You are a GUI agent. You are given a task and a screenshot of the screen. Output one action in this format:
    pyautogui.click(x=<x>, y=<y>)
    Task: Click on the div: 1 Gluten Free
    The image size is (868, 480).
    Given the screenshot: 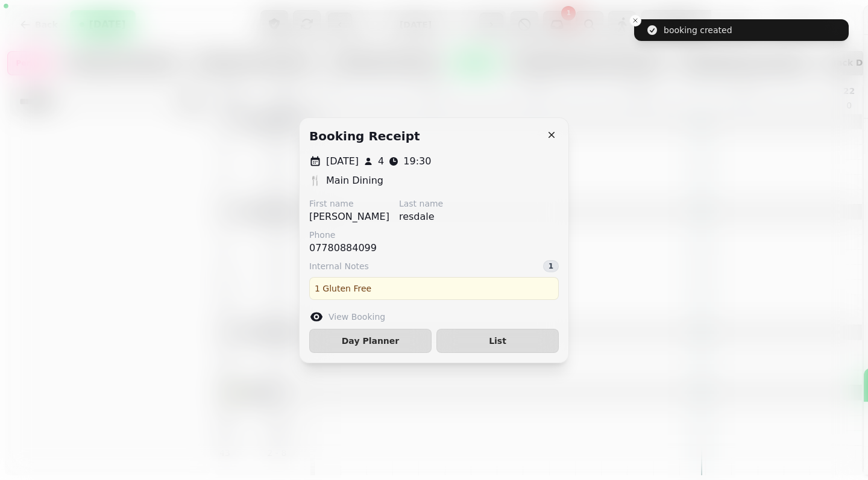 What is the action you would take?
    pyautogui.click(x=434, y=289)
    